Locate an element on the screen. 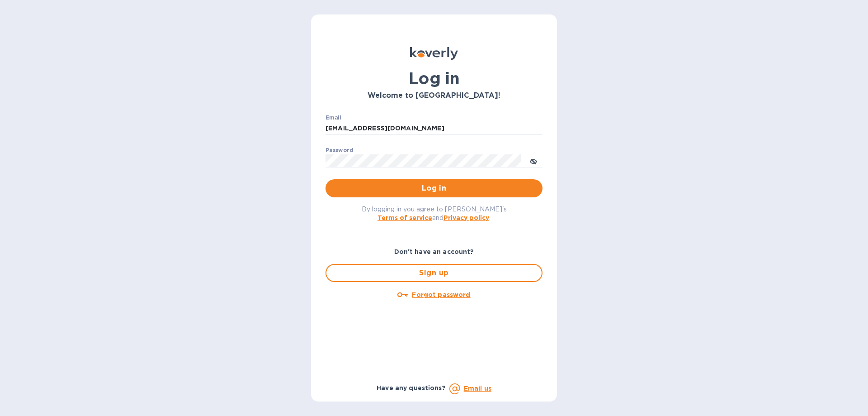  b: Email us is located at coordinates (477, 388).